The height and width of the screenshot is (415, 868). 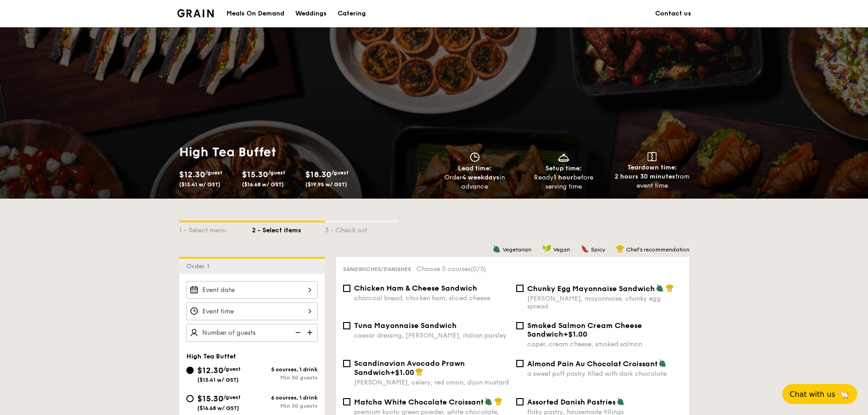 What do you see at coordinates (297, 332) in the screenshot?
I see `img: icon-reduce.1d2dbef1.svg` at bounding box center [297, 332].